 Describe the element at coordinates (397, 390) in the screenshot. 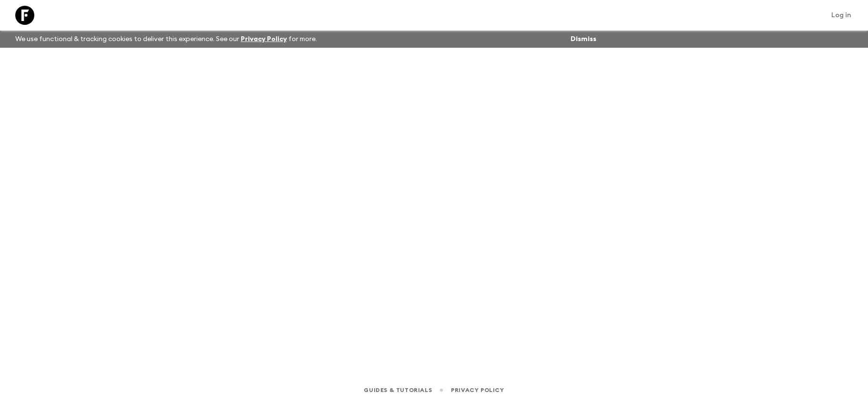

I see `a: Guides & Tutorials` at that location.